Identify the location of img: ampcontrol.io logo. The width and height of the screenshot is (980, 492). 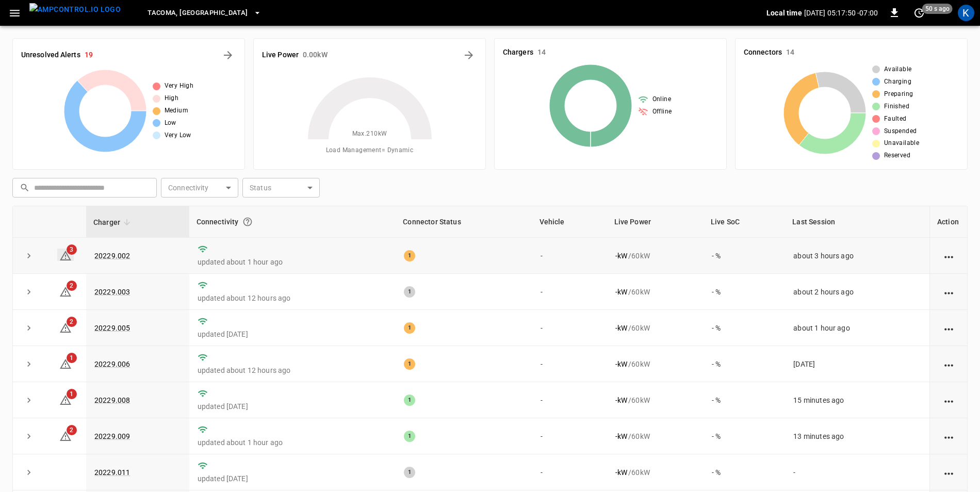
(75, 9).